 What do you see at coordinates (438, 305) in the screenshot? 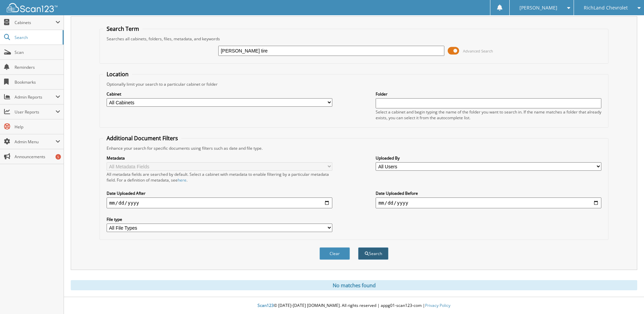
I see `a: Privacy Policy` at bounding box center [438, 305].